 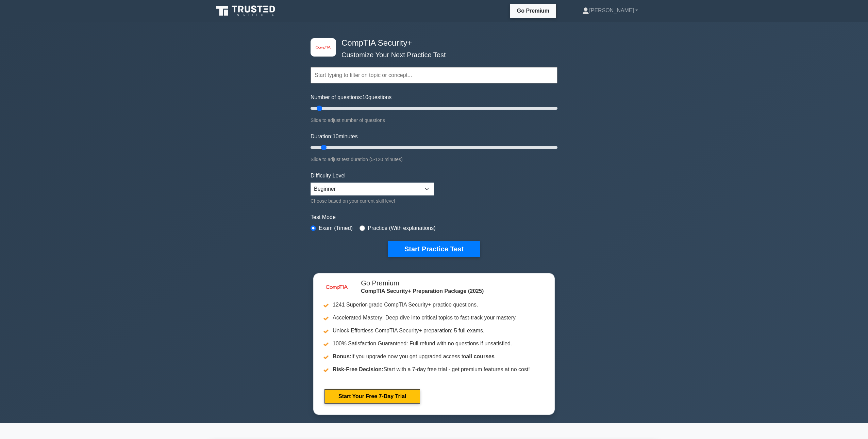 I want to click on a: Start Your Free 7-Day Trial, so click(x=372, y=396).